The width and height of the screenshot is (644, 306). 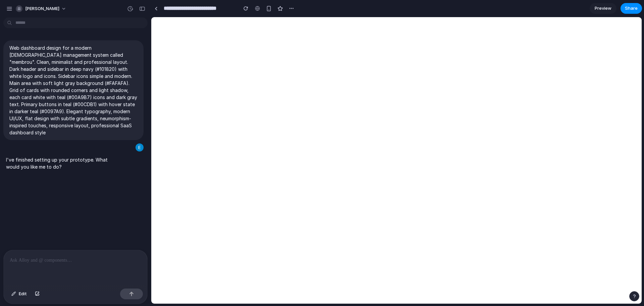 What do you see at coordinates (23, 294) in the screenshot?
I see `span: Edit` at bounding box center [23, 294].